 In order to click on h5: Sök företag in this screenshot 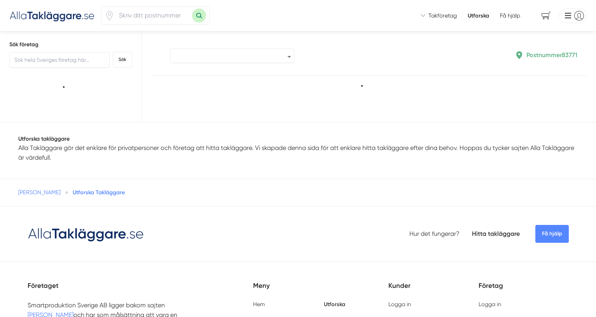, I will do `click(71, 45)`.